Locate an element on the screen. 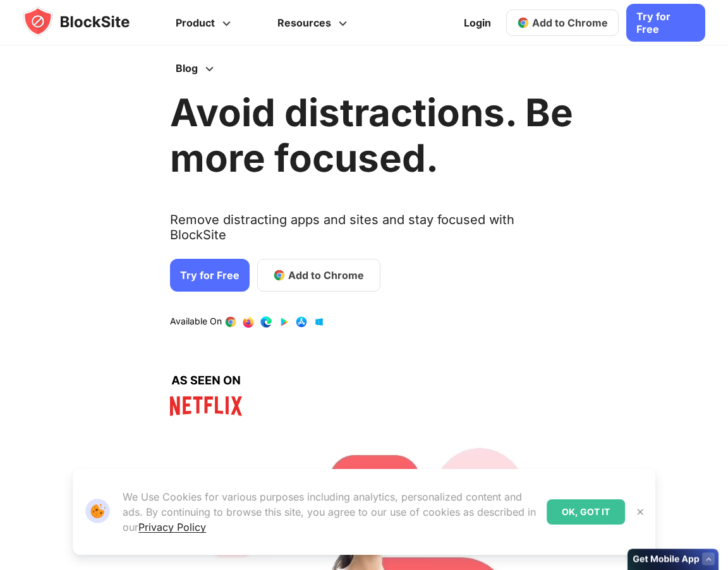 The image size is (728, 570). img: blocksite-icon.5d769676.svg is located at coordinates (89, 22).